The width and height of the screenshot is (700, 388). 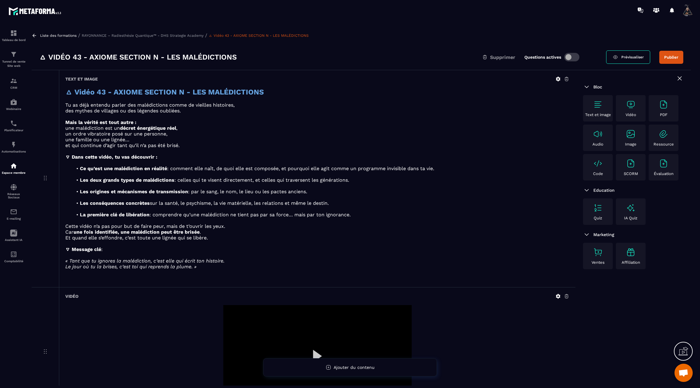 What do you see at coordinates (14, 123) in the screenshot?
I see `img: scheduler` at bounding box center [14, 123].